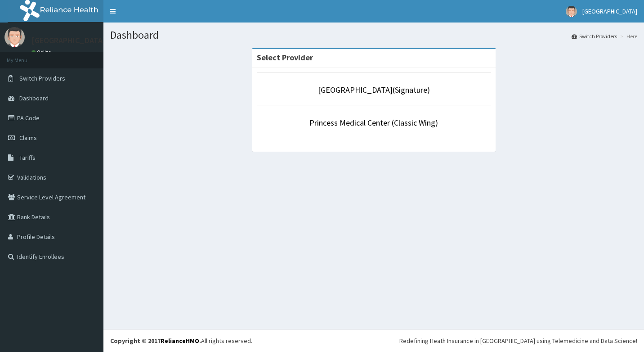 The image size is (644, 352). What do you see at coordinates (180, 341) in the screenshot?
I see `a: RelianceHMO` at bounding box center [180, 341].